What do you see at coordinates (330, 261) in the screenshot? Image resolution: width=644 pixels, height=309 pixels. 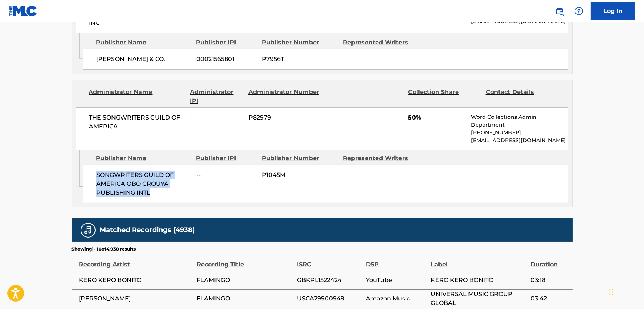 I see `div: ISRC` at bounding box center [330, 261].